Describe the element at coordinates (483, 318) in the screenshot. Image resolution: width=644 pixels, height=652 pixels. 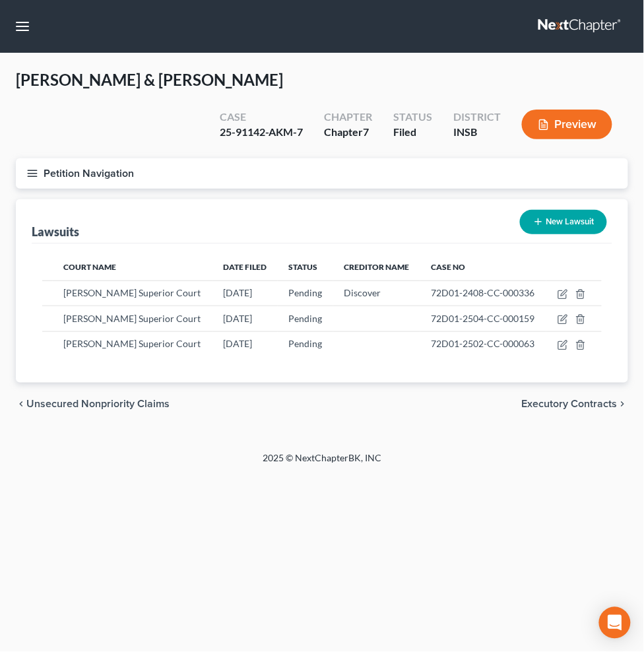
I see `span: 72D01-2504-CC-000159` at that location.